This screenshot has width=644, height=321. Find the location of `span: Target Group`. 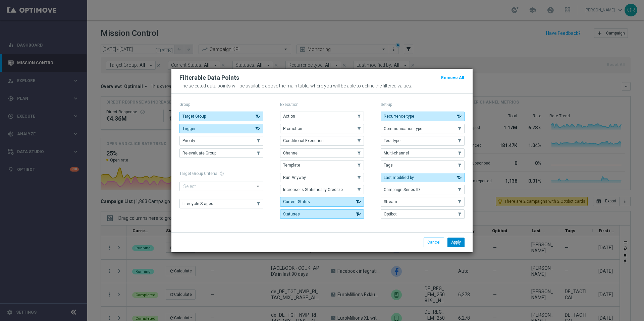

span: Target Group is located at coordinates (194, 116).